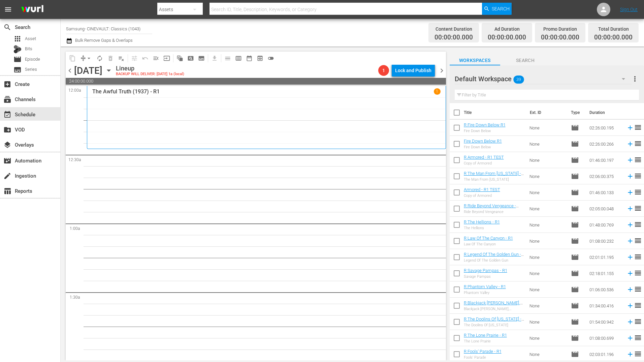  Describe the element at coordinates (441, 71) in the screenshot. I see `span: chevron_right` at that location.